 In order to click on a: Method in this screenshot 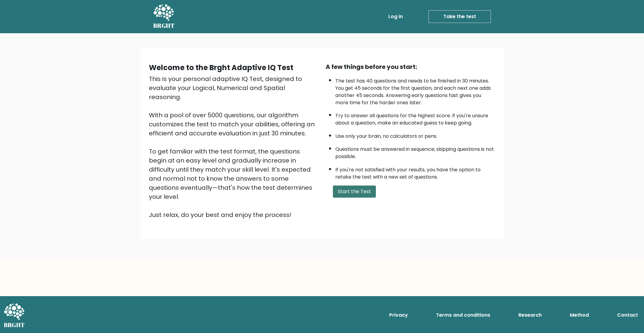, I will do `click(579, 316)`.